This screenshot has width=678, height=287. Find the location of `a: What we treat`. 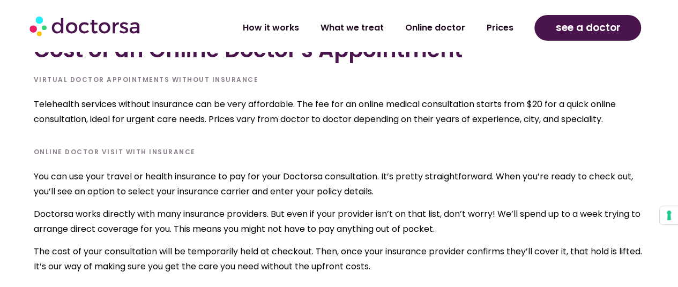

a: What we treat is located at coordinates (351, 28).